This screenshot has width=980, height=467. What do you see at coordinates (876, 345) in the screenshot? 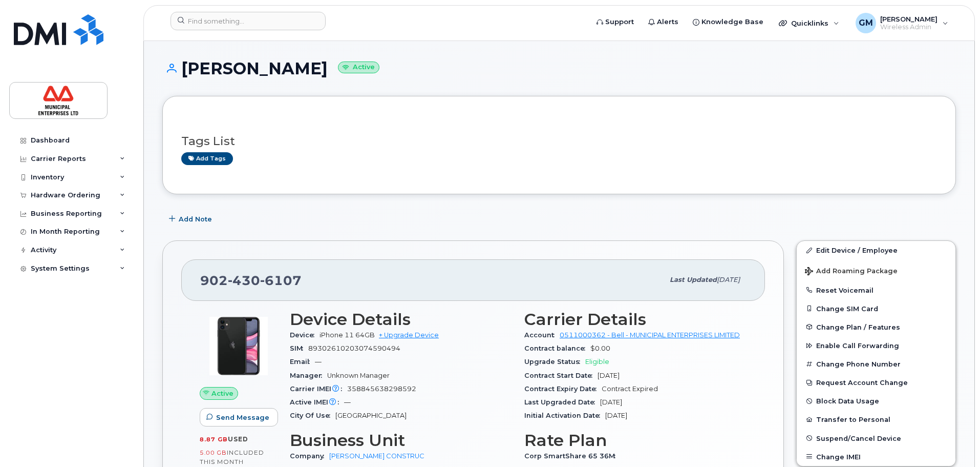
I see `button: Enable Call Forwarding` at bounding box center [876, 345].